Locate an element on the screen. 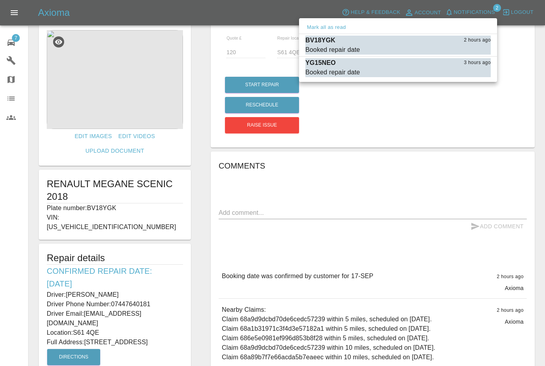  span: 2 hours ago is located at coordinates (477, 40).